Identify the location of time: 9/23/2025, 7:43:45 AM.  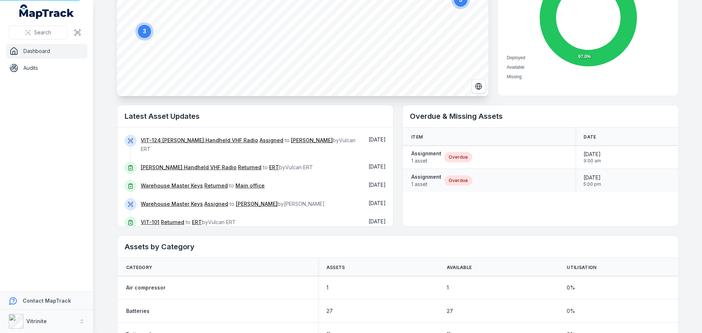
(377, 221).